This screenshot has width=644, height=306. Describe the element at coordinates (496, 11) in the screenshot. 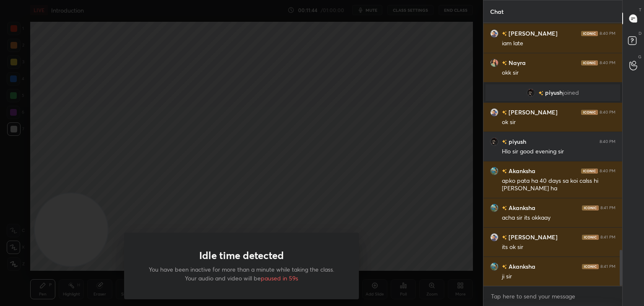

I see `p: Chat` at that location.